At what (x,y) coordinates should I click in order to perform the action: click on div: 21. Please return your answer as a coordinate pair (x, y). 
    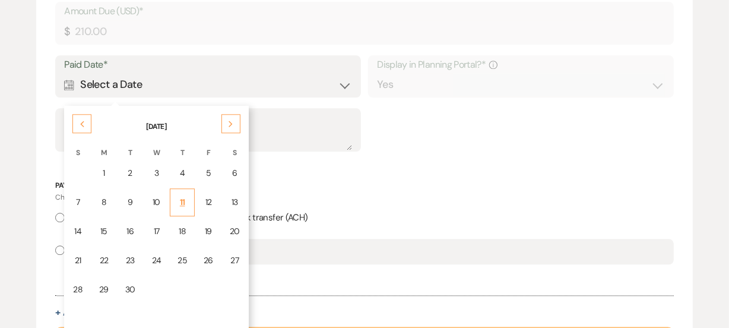
    Looking at the image, I should click on (78, 260).